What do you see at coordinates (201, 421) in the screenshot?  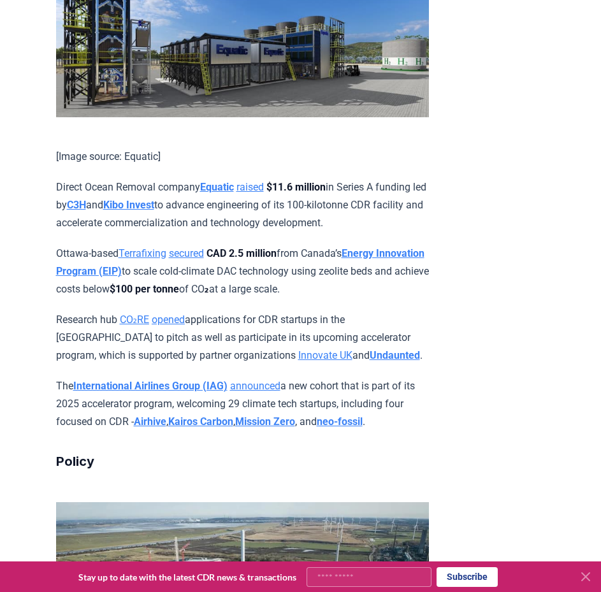 I see `strong: Kairos Carbon` at bounding box center [201, 421].